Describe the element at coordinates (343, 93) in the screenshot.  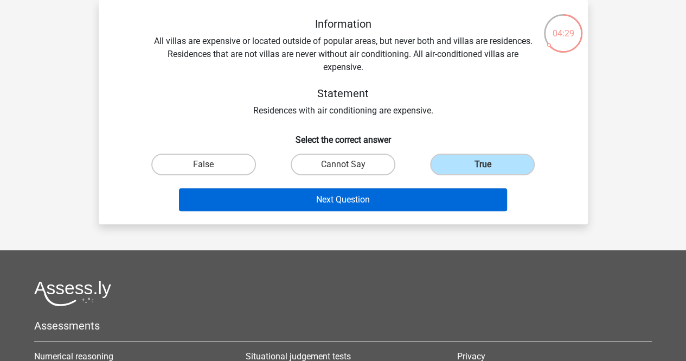
I see `h5: Statement` at that location.